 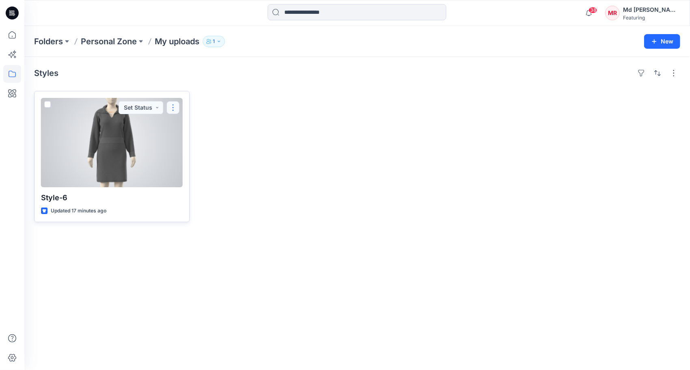 I want to click on p: Folders, so click(x=48, y=41).